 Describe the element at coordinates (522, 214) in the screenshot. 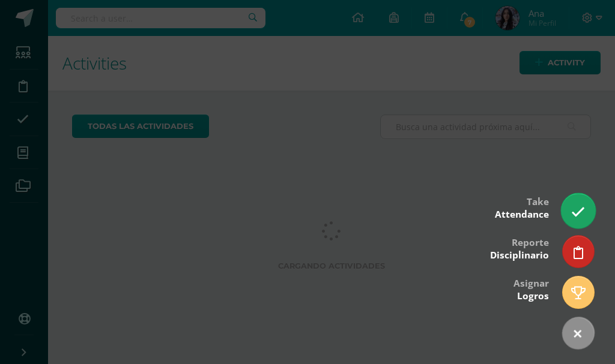

I see `span: Attendance` at that location.